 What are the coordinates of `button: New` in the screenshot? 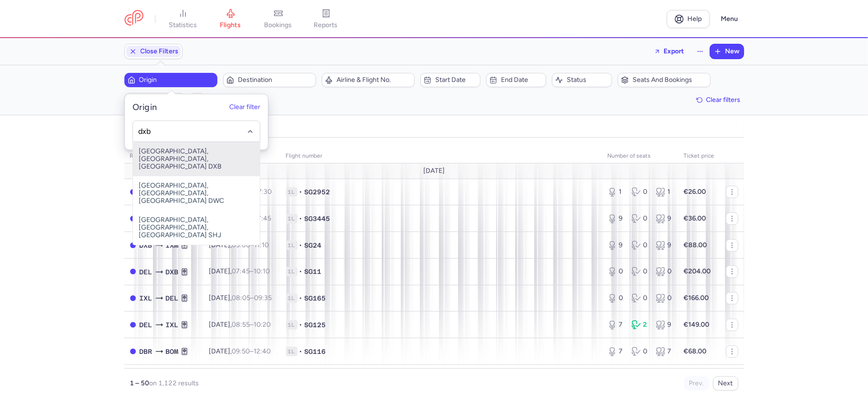 It's located at (727, 52).